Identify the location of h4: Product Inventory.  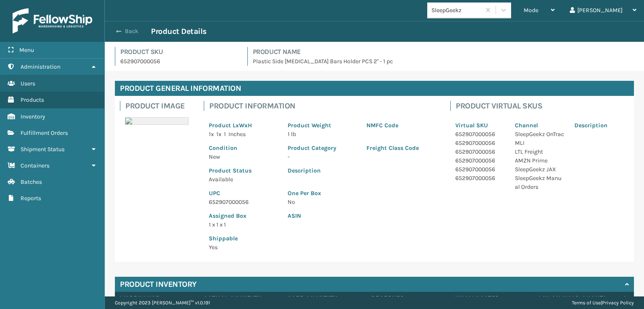
(158, 284).